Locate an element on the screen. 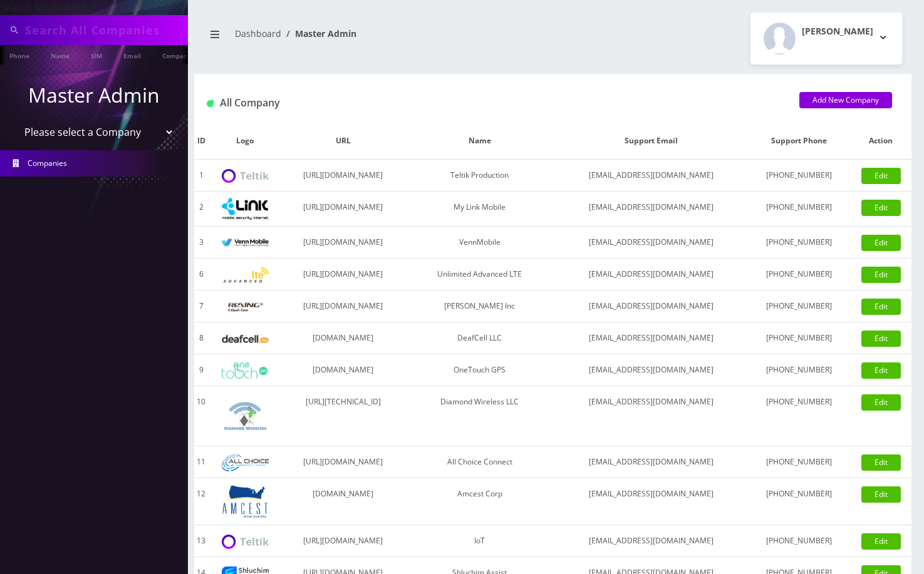  td: 2 is located at coordinates (201, 209).